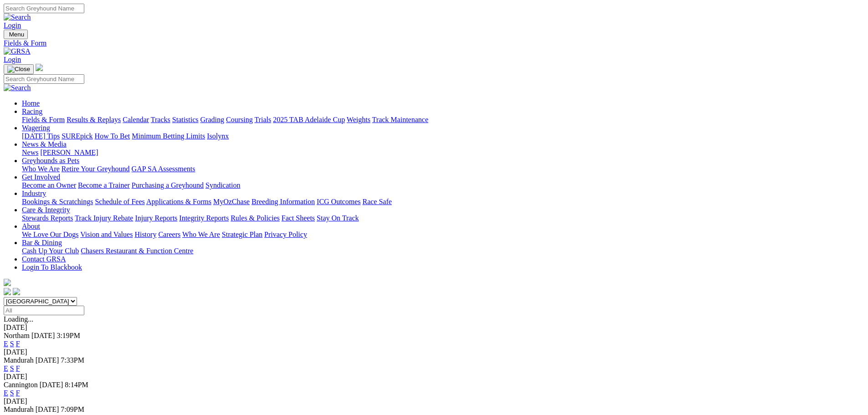  I want to click on a: Login, so click(13, 25).